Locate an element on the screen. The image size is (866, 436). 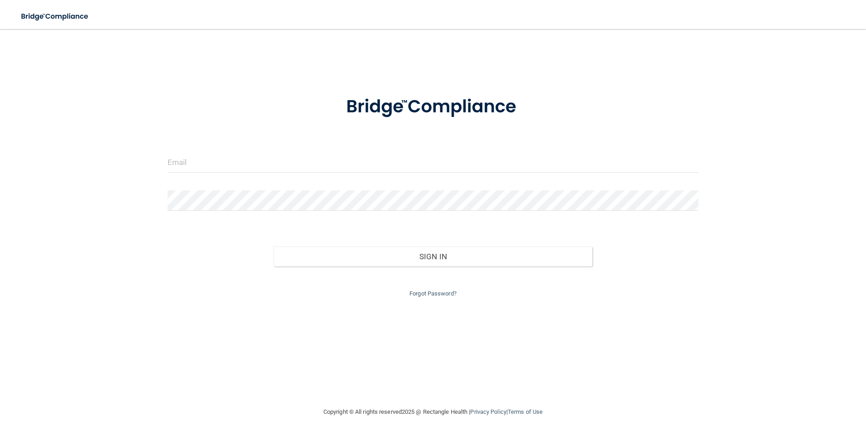
div: Copyright © All rights reserved 2025 @ Rectangle Health | | is located at coordinates (433, 412).